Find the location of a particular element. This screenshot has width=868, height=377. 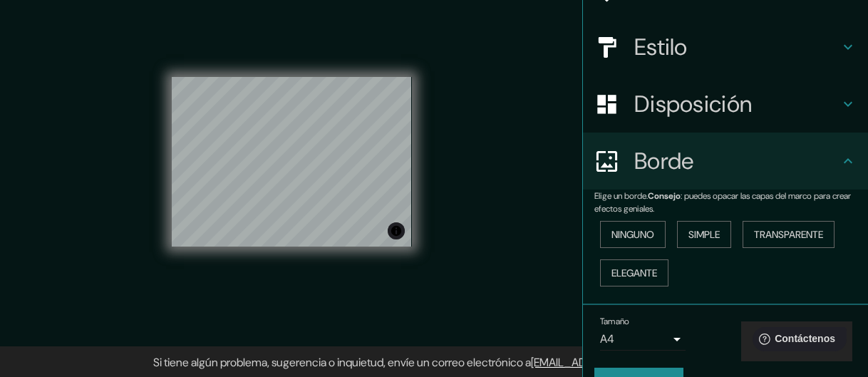

div: Estilo is located at coordinates (726, 47).